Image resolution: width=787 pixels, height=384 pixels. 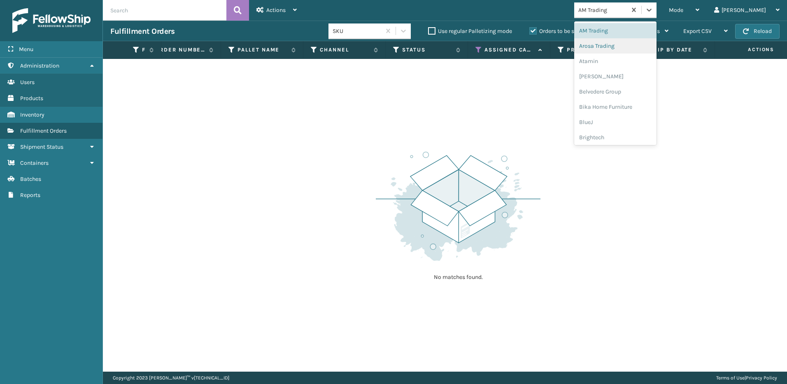 What do you see at coordinates (30, 195) in the screenshot?
I see `span: Reports` at bounding box center [30, 195].